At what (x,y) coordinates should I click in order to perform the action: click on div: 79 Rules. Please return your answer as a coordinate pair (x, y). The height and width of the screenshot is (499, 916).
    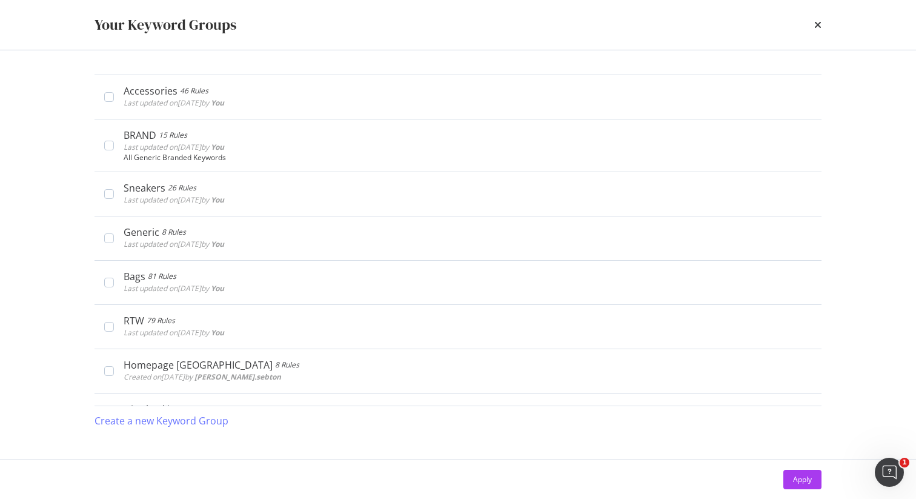
    Looking at the image, I should click on (161, 321).